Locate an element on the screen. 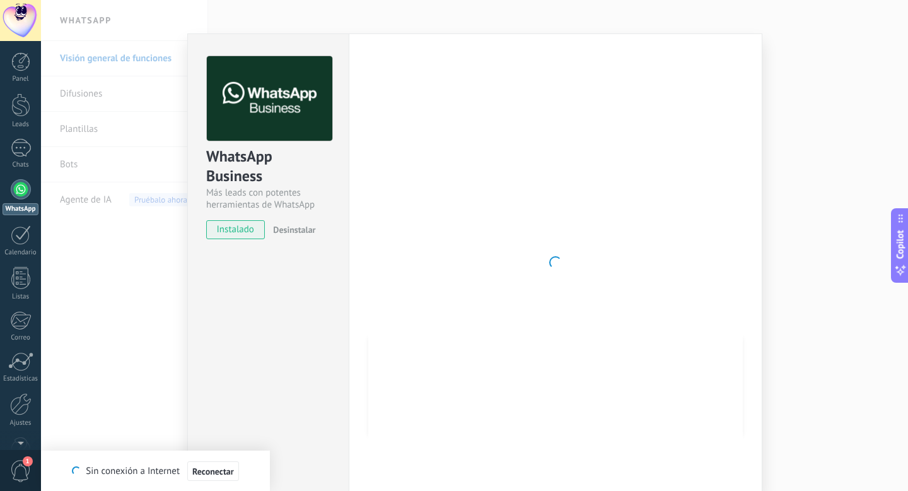  img: logo_main.png is located at coordinates (269, 98).